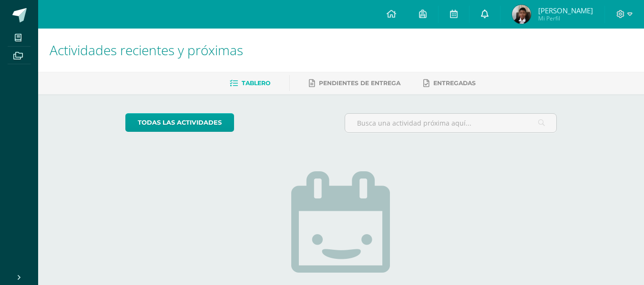  I want to click on input: Busca una actividad próxima aquí..., so click(451, 123).